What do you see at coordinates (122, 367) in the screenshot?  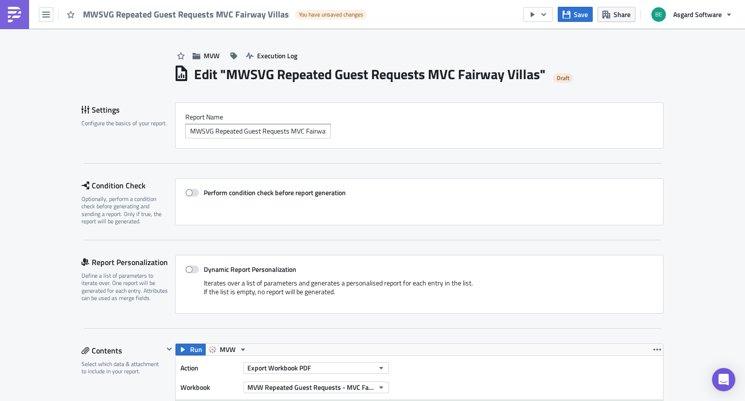 I see `div: Select which data & attachment to include in your report.` at bounding box center [122, 367].